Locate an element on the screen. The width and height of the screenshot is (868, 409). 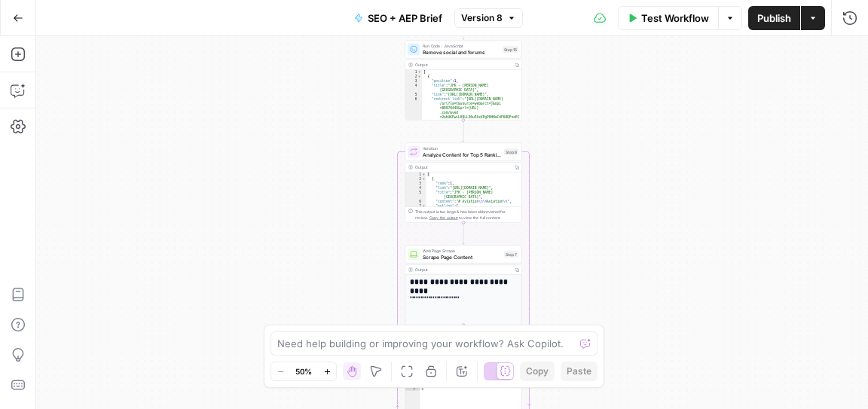
button: Version 8 is located at coordinates (488, 18).